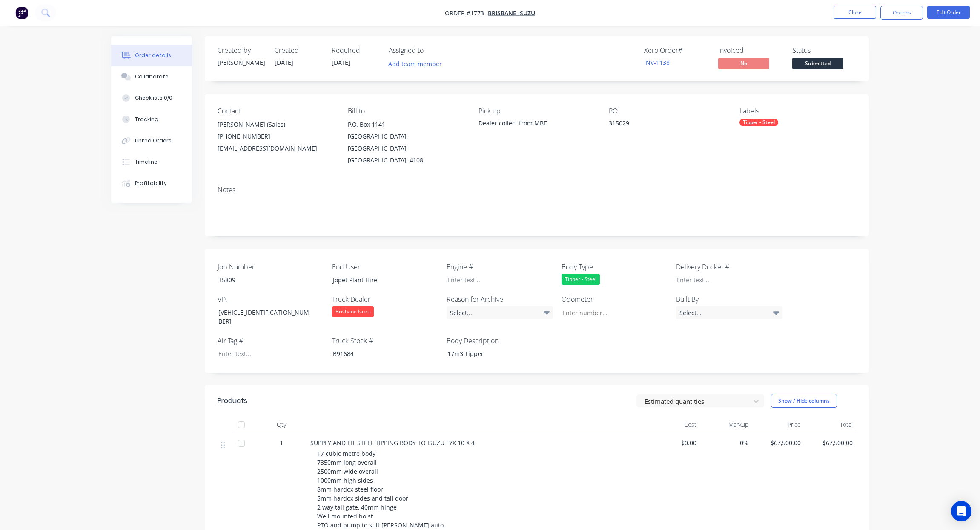 The height and width of the screenshot is (530, 980). What do you see at coordinates (270, 300) in the screenshot?
I see `label: VIN` at bounding box center [270, 300].